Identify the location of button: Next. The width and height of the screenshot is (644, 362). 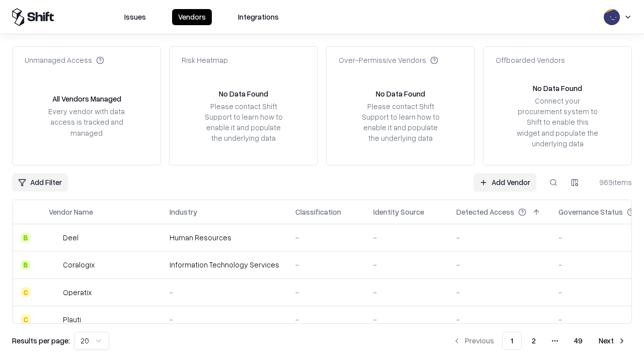
(612, 341).